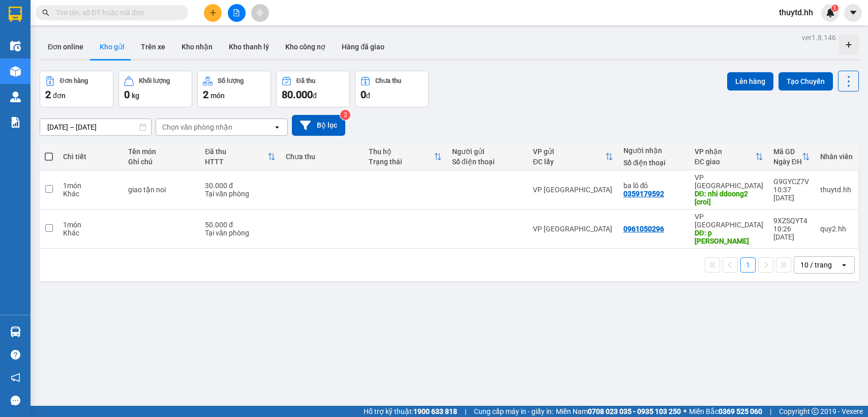 The width and height of the screenshot is (868, 417). What do you see at coordinates (239, 225) in the screenshot?
I see `div: 50.000 đ` at bounding box center [239, 225].